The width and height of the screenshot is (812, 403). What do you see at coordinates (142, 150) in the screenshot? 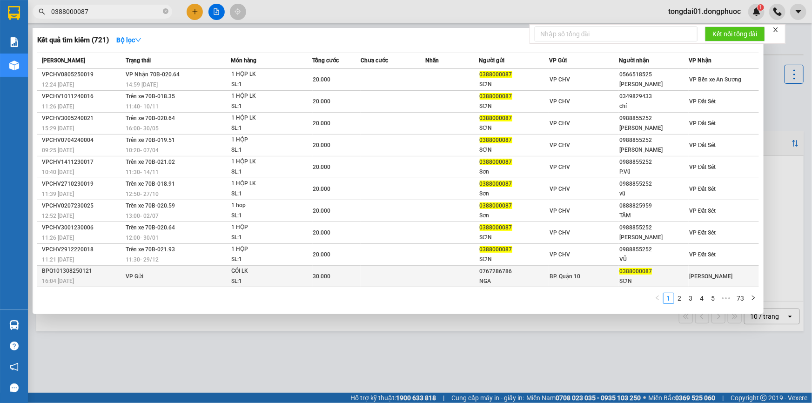
I see `span: 10:20 - 07/04` at bounding box center [142, 150].